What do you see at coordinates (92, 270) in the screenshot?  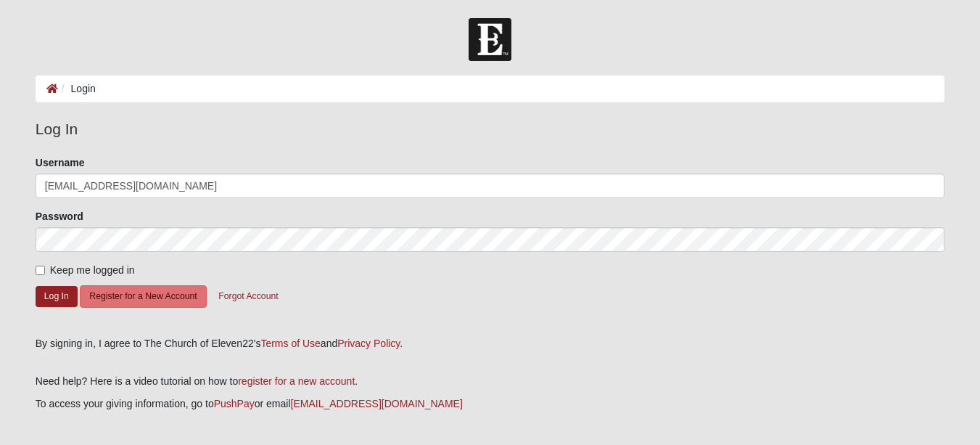 I see `span: Keep me logged in` at bounding box center [92, 270].